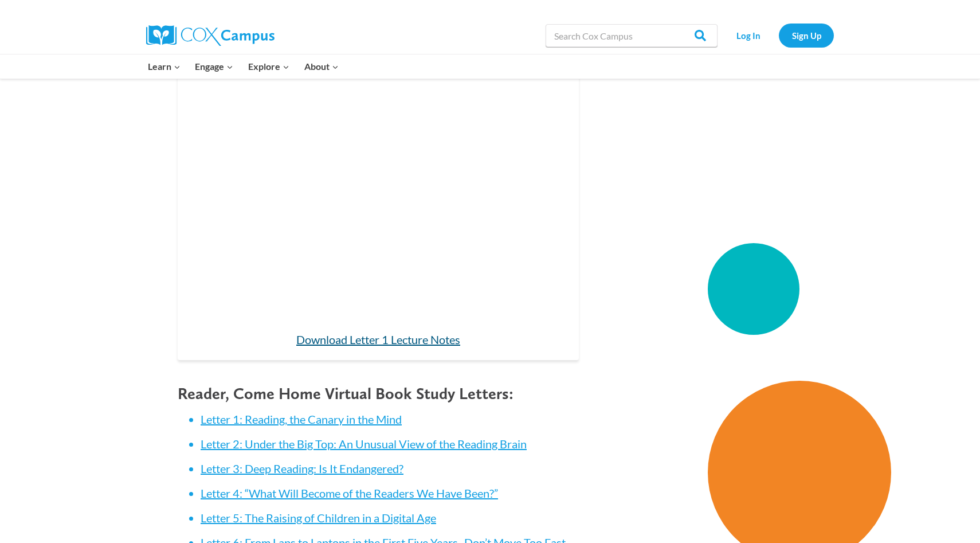 This screenshot has width=980, height=543. What do you see at coordinates (364, 444) in the screenshot?
I see `a: Letter 2: Under the Big Top: An Unusual View of the Reading Brain` at bounding box center [364, 444].